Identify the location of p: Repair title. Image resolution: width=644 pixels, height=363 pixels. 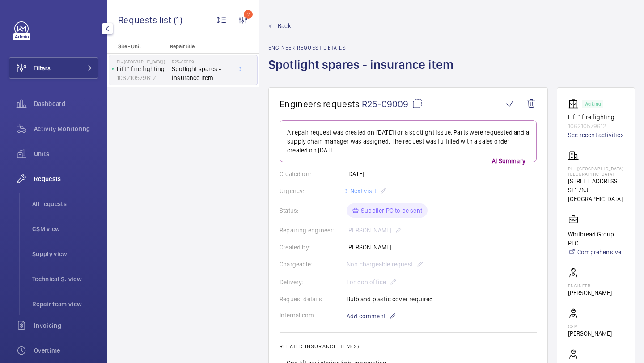
(200, 46).